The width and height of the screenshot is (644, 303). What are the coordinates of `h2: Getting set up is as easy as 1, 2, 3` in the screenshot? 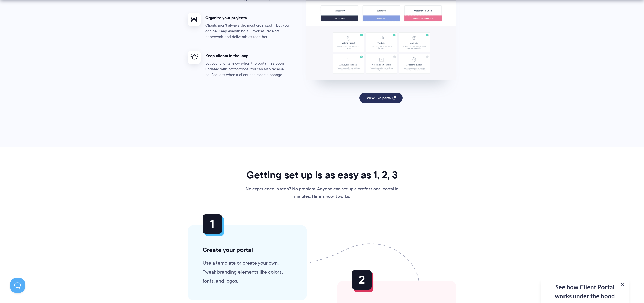 It's located at (322, 175).